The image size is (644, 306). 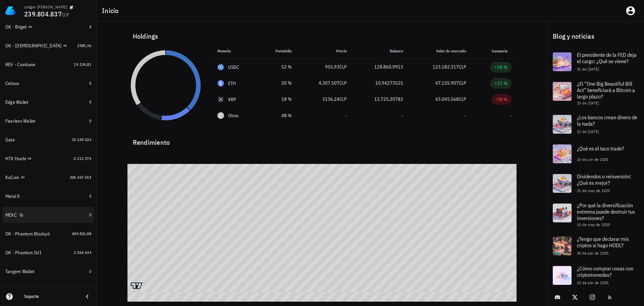 What do you see at coordinates (608, 120) in the screenshot?
I see `span: ¿Los bancos crean dinero de la nada?` at bounding box center [608, 120].